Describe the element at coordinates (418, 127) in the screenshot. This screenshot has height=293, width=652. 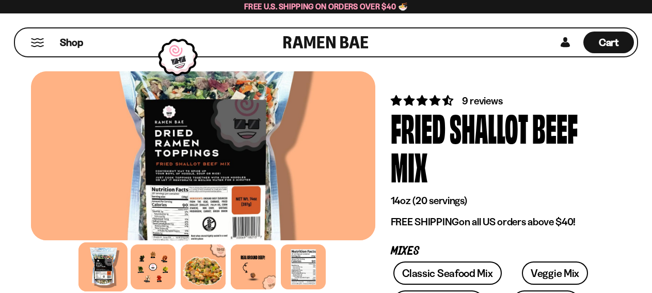
I see `div: Fried` at that location.